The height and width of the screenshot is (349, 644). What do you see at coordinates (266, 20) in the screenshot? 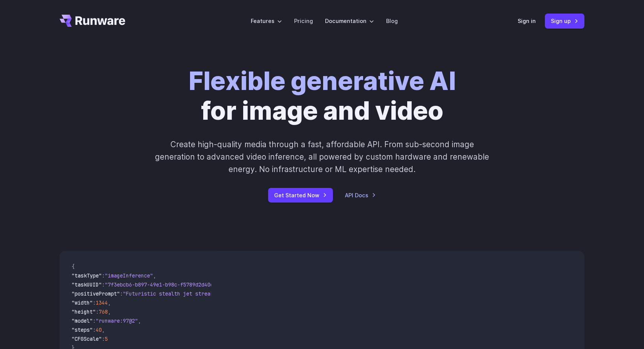
I see `label: Features` at bounding box center [266, 20].